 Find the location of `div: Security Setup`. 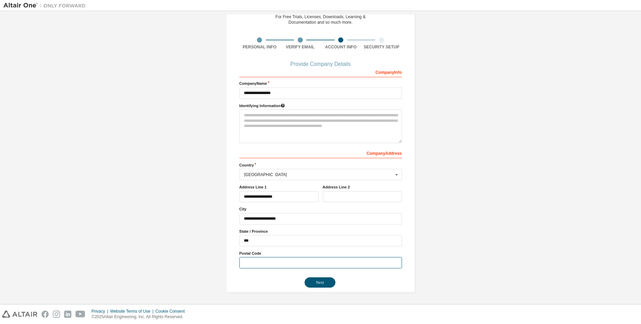

div: Security Setup is located at coordinates (381, 47).